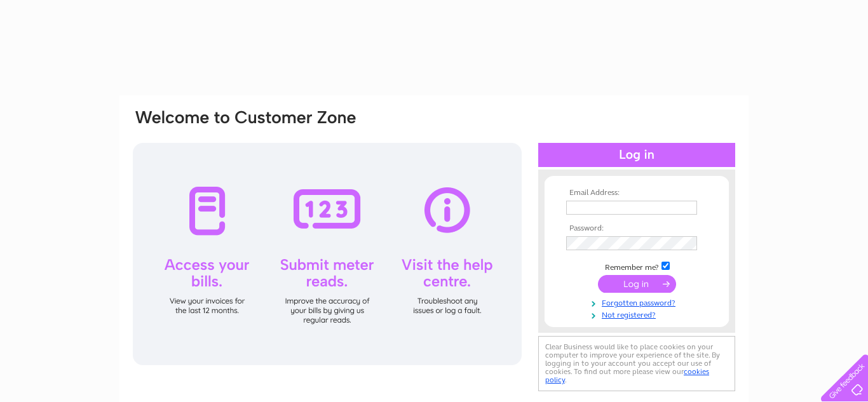 The height and width of the screenshot is (402, 868). What do you see at coordinates (638, 301) in the screenshot?
I see `a: Forgotten password?` at bounding box center [638, 301].